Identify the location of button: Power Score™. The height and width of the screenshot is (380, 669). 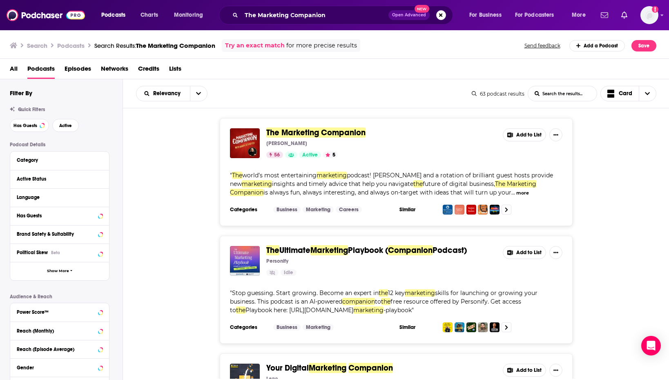
(60, 311).